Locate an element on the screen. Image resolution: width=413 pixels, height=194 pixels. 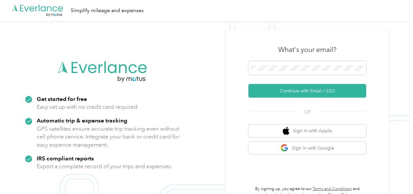
button: Continue with Email / SSO is located at coordinates (307, 91).